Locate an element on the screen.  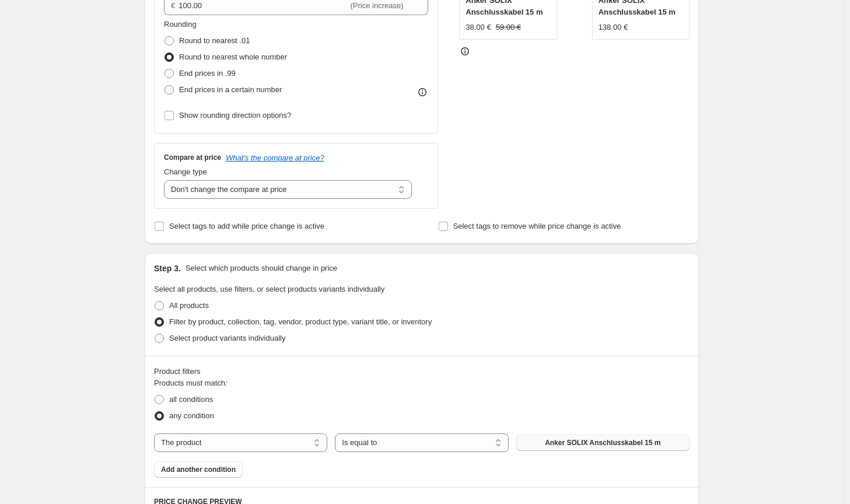
span: Select all products, use filters, or select products variants individually is located at coordinates (269, 289).